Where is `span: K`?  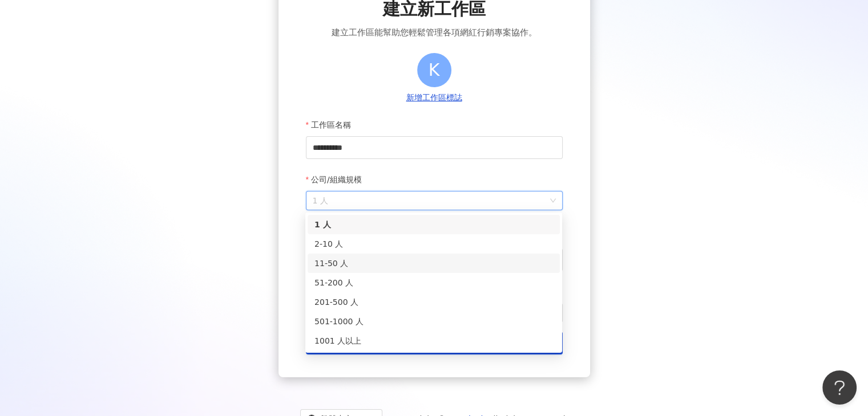
span: K is located at coordinates (434, 69).